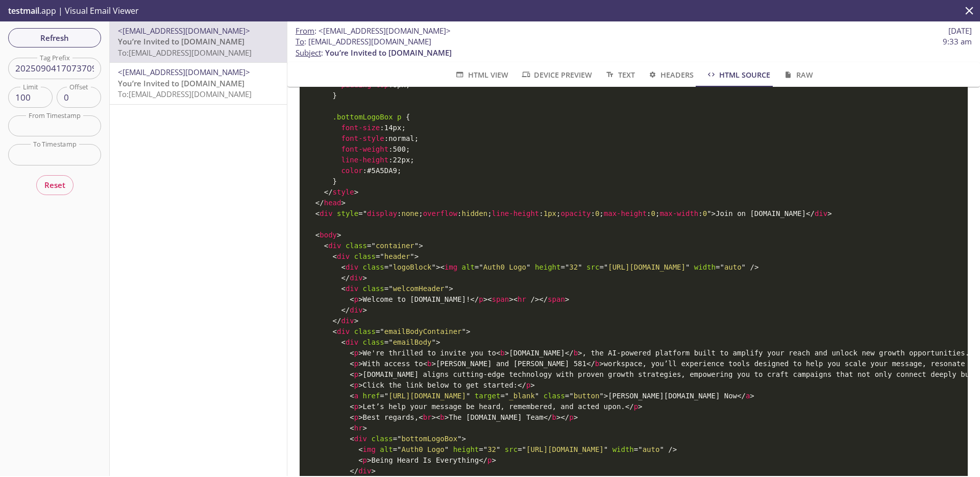 This screenshot has width=980, height=477. Describe the element at coordinates (449, 267) in the screenshot. I see `span: img` at that location.